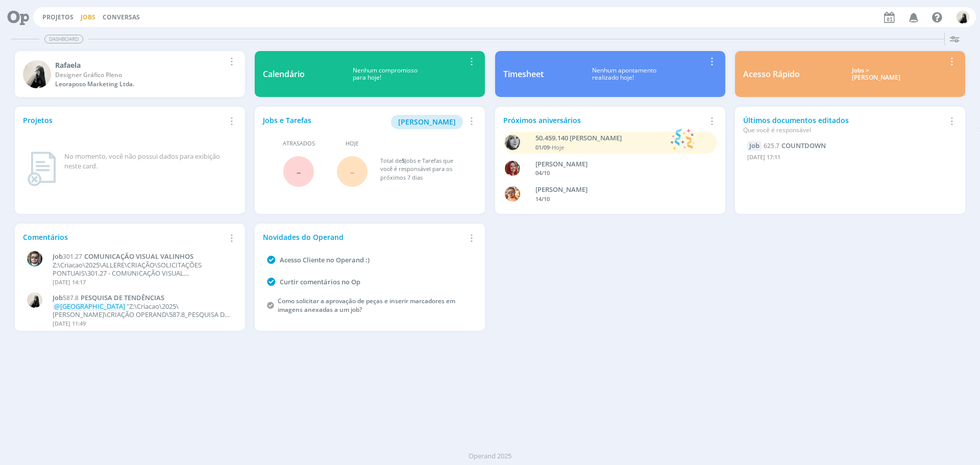 The image size is (980, 465). What do you see at coordinates (142, 269) in the screenshot?
I see `p: Z:\Criacao\2025\ALLERE\CRIAÇÃO\SOLICITAÇÕES PONTUAIS\301.27 - COMUNICAÇÃO VISUAL VALINHOS\BAIXAS` at bounding box center [142, 269].